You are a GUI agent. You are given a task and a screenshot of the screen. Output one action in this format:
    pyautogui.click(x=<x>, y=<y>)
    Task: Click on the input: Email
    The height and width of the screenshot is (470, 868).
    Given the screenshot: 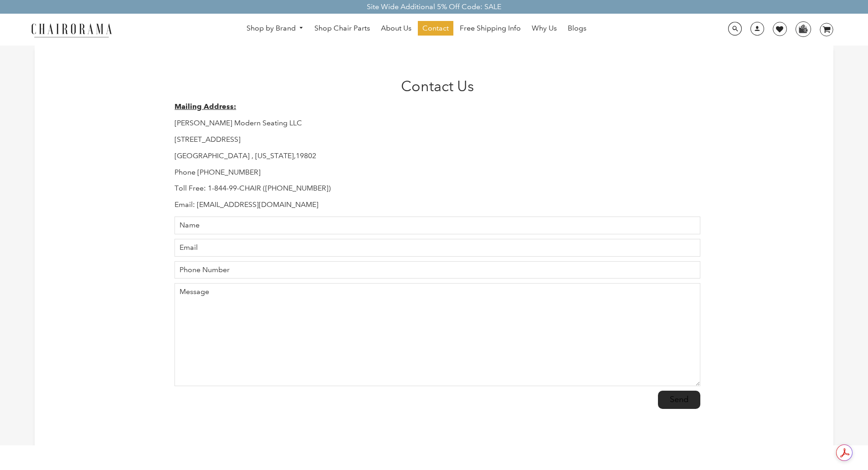 What is the action you would take?
    pyautogui.click(x=437, y=248)
    